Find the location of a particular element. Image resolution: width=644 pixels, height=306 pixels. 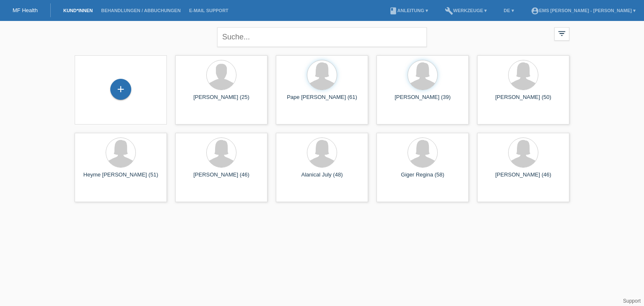

div: Alanical July (48) is located at coordinates (322, 178).